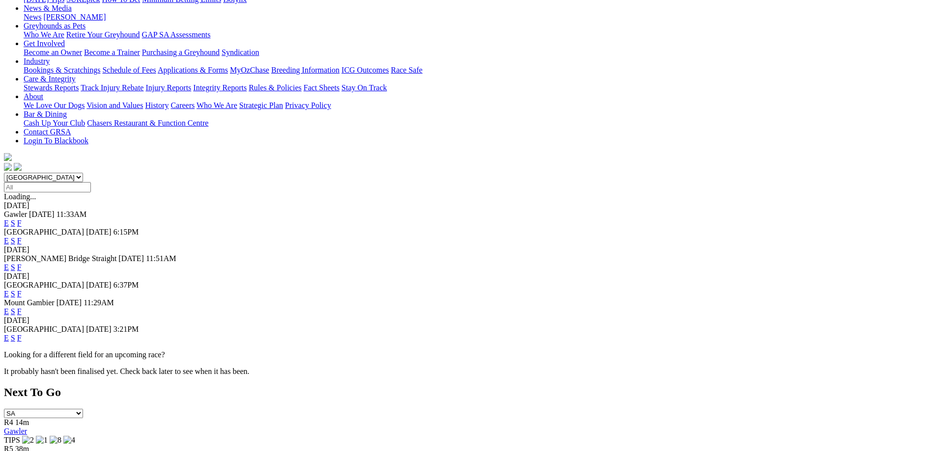 This screenshot has width=936, height=451. What do you see at coordinates (193, 70) in the screenshot?
I see `a: Applications & Forms` at bounding box center [193, 70].